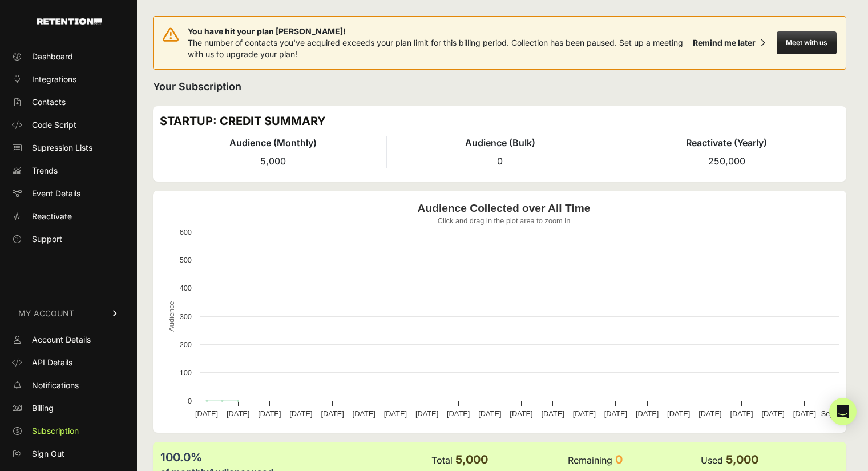  Describe the element at coordinates (832, 413) in the screenshot. I see `text: Sep…` at that location.